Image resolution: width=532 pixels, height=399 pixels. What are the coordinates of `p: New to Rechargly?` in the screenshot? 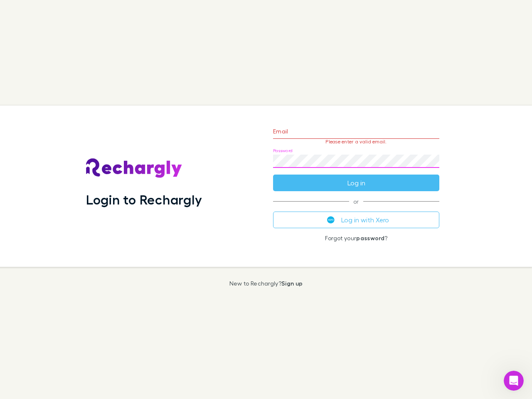 It's located at (266, 284).